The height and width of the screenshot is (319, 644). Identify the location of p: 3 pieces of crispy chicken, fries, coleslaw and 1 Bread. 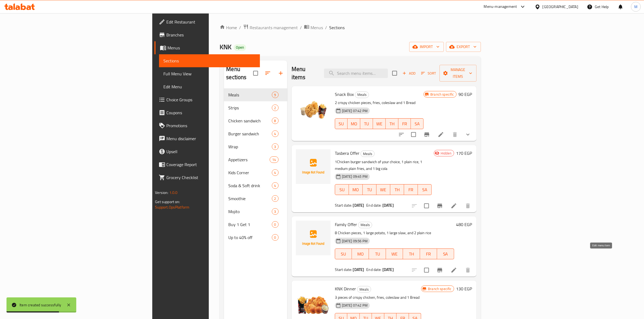
(378, 297).